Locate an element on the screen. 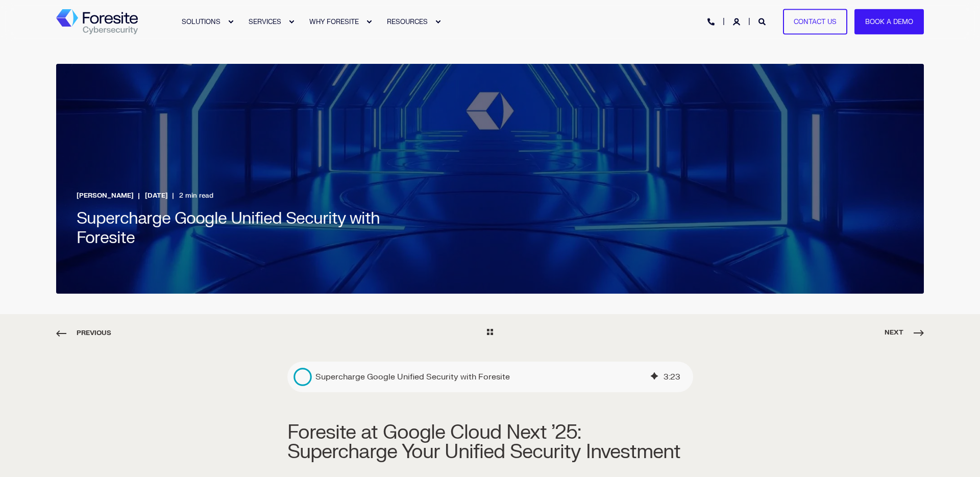 Image resolution: width=980 pixels, height=477 pixels. div: Play blog post audio: Supercharge Google Unified Security with Foresite is located at coordinates (490, 377).